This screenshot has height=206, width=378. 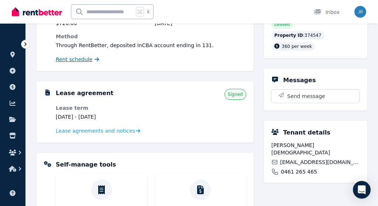 What do you see at coordinates (315, 96) in the screenshot?
I see `button: Send message` at bounding box center [315, 96].